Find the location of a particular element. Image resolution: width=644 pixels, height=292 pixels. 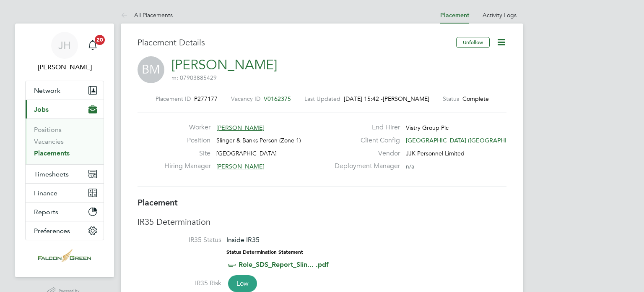

span: Inside IR35 is located at coordinates (243, 239).